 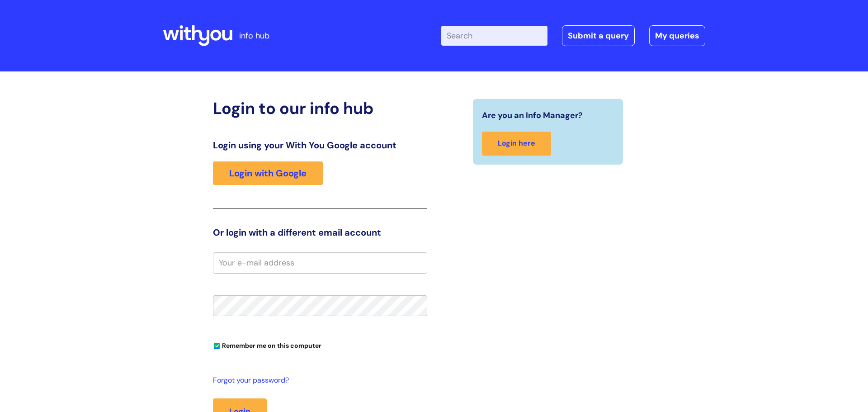 What do you see at coordinates (494, 36) in the screenshot?
I see `input: Search` at bounding box center [494, 36].